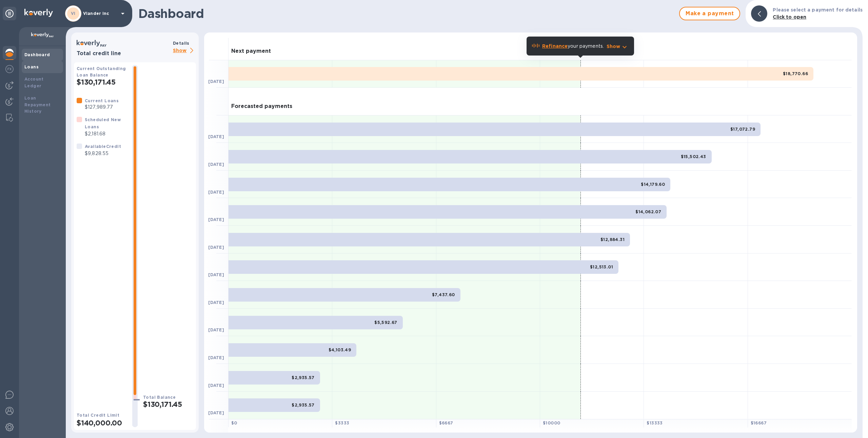  What do you see at coordinates (10, 13) in the screenshot?
I see `div: Unpin categories` at bounding box center [10, 13].